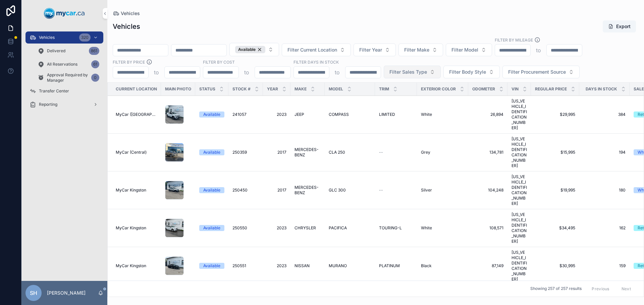  Describe the element at coordinates (62, 64) in the screenshot. I see `span: All Reservations` at that location.